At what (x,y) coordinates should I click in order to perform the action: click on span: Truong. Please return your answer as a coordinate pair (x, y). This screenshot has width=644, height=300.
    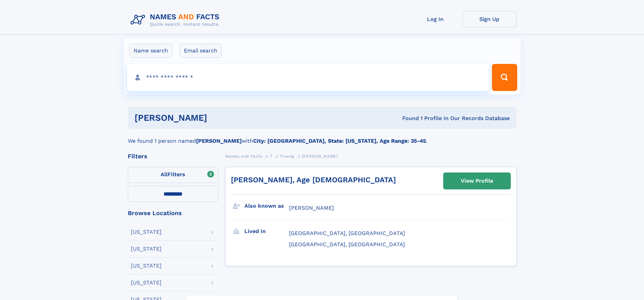
    Looking at the image, I should click on (287, 156).